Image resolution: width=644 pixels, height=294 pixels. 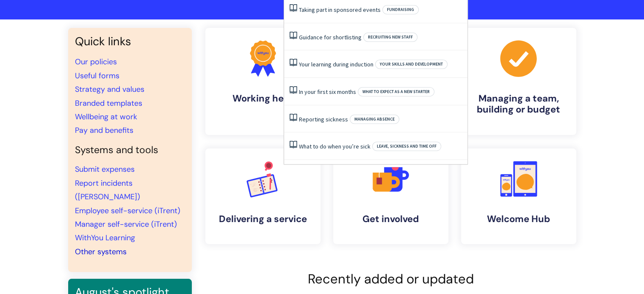 I want to click on span: Leave, sickness and time off, so click(x=406, y=147).